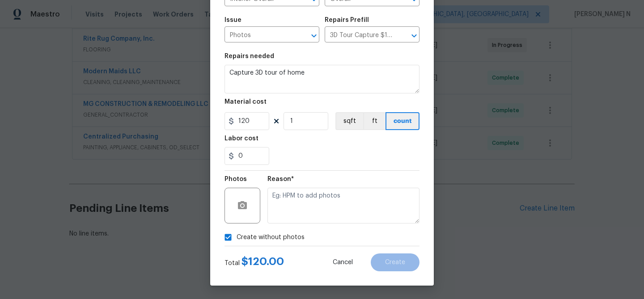 Image resolution: width=644 pixels, height=299 pixels. What do you see at coordinates (249, 56) in the screenshot?
I see `h5: Repairs needed` at bounding box center [249, 56].